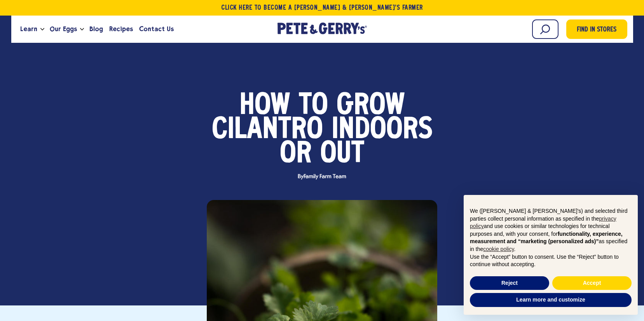 This screenshot has width=644, height=321. Describe the element at coordinates (82, 29) in the screenshot. I see `button: Open the dropdown menu for Our Eggs` at that location.